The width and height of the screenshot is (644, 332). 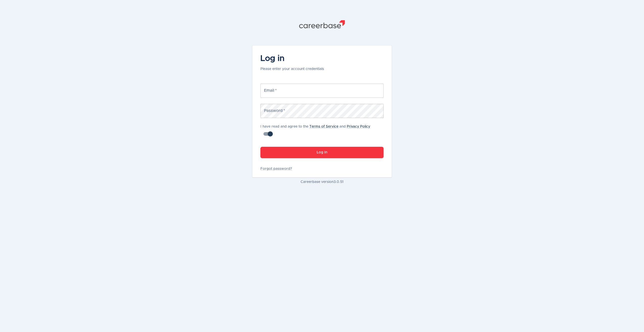 I want to click on a: Terms of Service, so click(x=324, y=127).